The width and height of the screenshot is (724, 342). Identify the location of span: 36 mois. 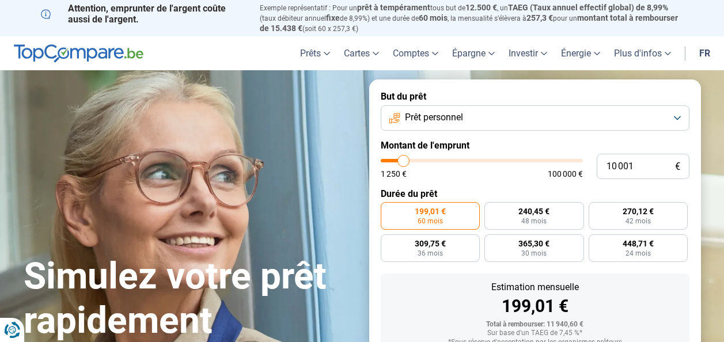
(430, 253).